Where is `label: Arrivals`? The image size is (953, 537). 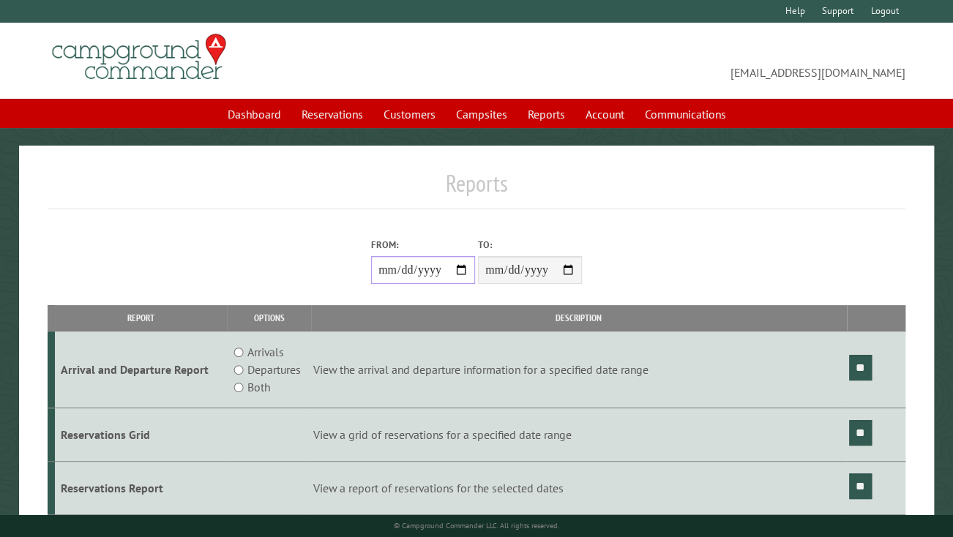 label: Arrivals is located at coordinates (266, 352).